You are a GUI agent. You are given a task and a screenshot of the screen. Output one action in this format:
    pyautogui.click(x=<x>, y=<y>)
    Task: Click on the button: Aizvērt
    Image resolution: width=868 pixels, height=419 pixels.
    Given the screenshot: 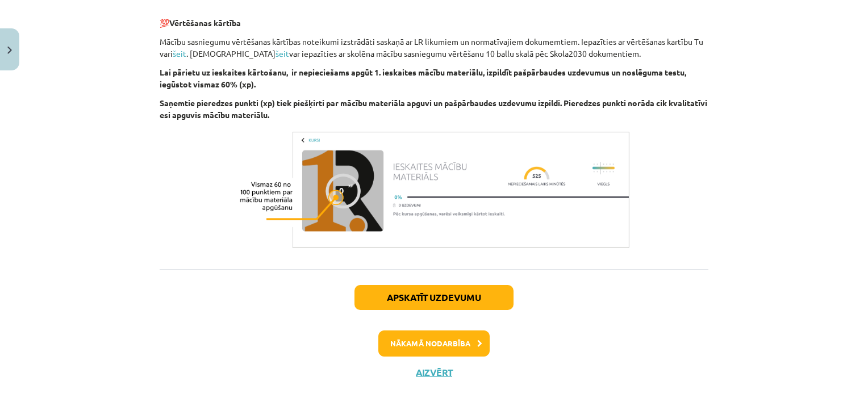 What is the action you would take?
    pyautogui.click(x=434, y=373)
    